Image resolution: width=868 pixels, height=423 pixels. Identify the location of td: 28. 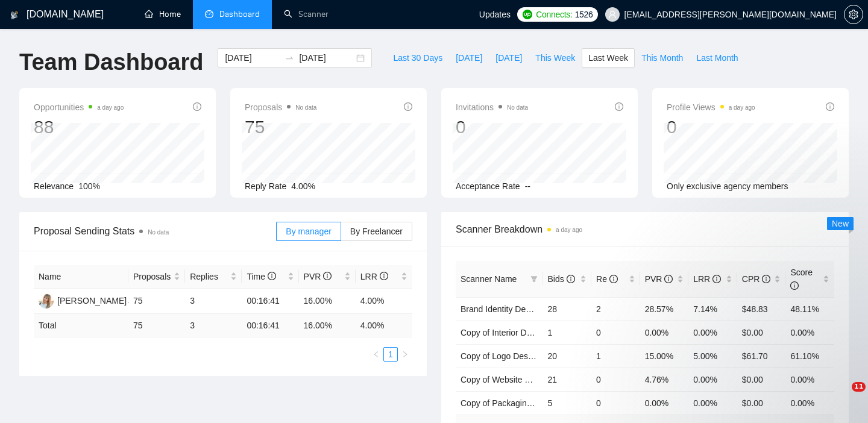
(566, 309).